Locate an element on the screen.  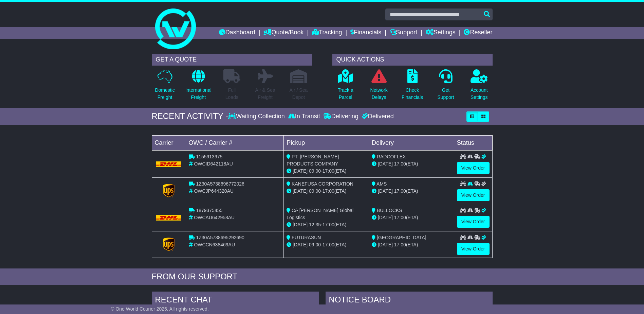
span: RADCOFLEX is located at coordinates (391, 157).